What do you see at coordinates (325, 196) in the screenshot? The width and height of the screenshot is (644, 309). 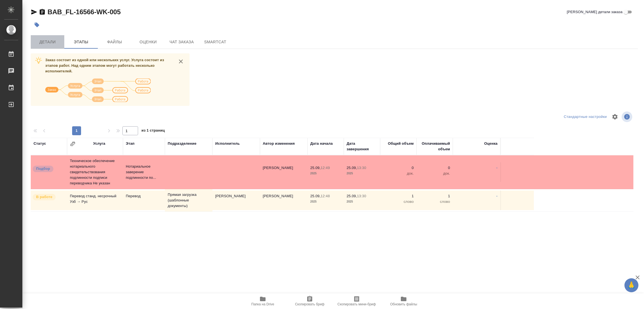 I see `p: 12:48` at bounding box center [325, 196].